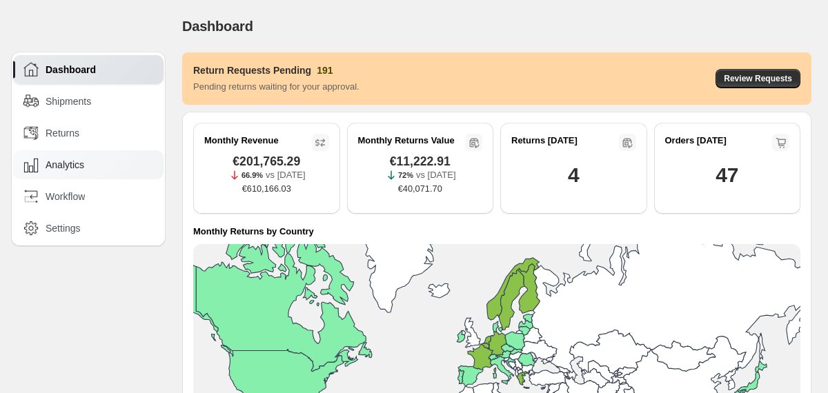 This screenshot has width=828, height=393. I want to click on span: €40,071.70, so click(420, 189).